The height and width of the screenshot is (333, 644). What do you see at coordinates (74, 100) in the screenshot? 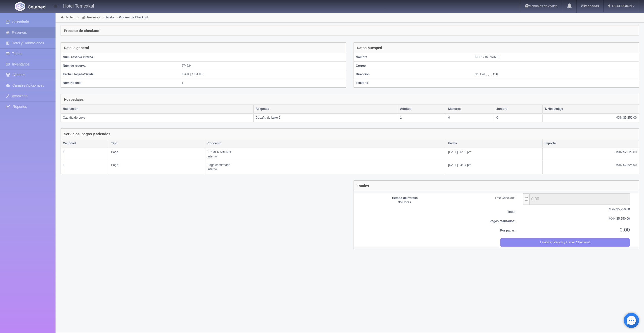
I see `h4: Hospedajes` at bounding box center [74, 100].